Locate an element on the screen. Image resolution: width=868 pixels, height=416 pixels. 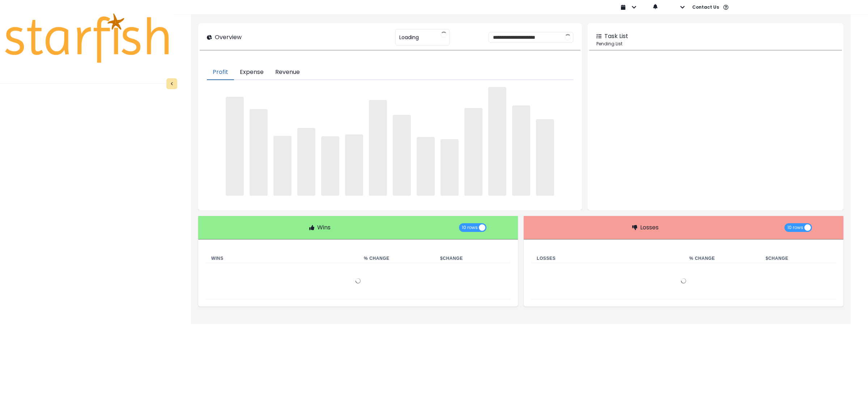
p: Overview is located at coordinates (228, 38).